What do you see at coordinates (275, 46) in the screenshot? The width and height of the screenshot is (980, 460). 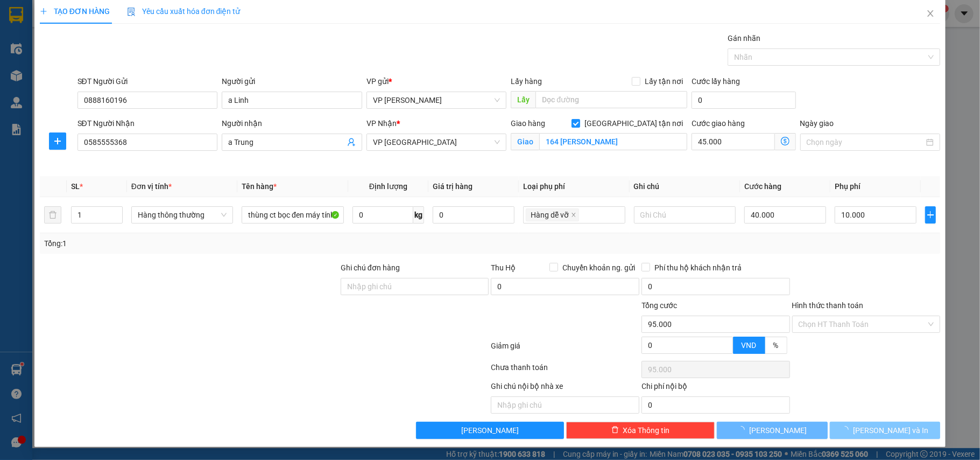 I see `li: Hotline: 1900 3383, ĐT/Zalo : 0862837383` at bounding box center [275, 46].